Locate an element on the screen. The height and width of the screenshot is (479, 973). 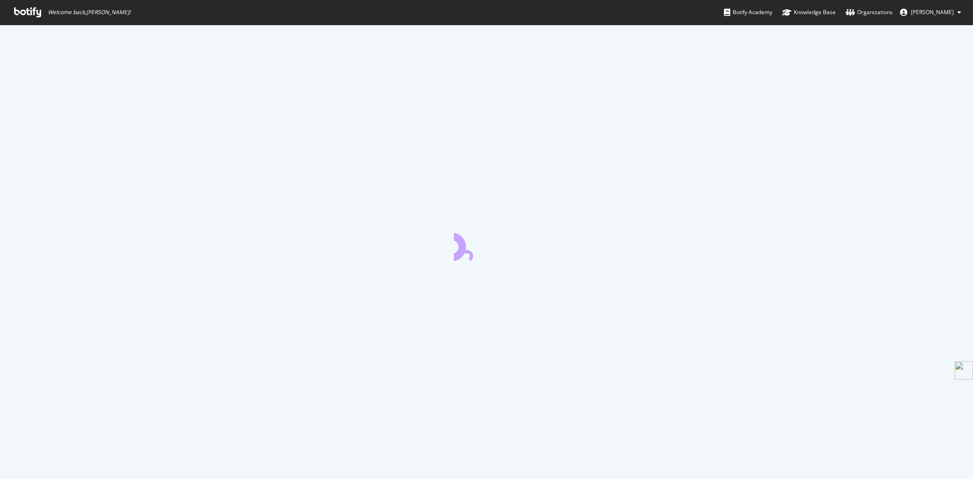
div: Knowledge Base is located at coordinates (809, 12).